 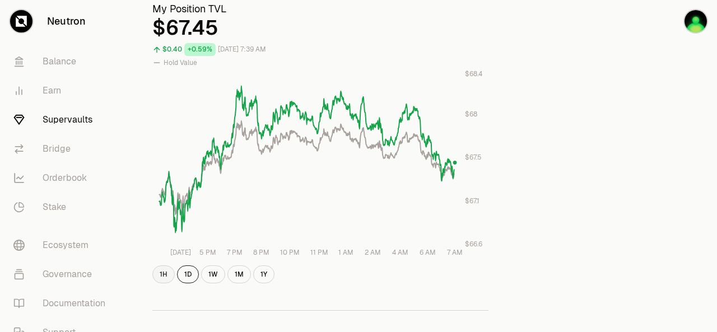 What do you see at coordinates (208, 252) in the screenshot?
I see `tspan: 5 PM` at bounding box center [208, 252].